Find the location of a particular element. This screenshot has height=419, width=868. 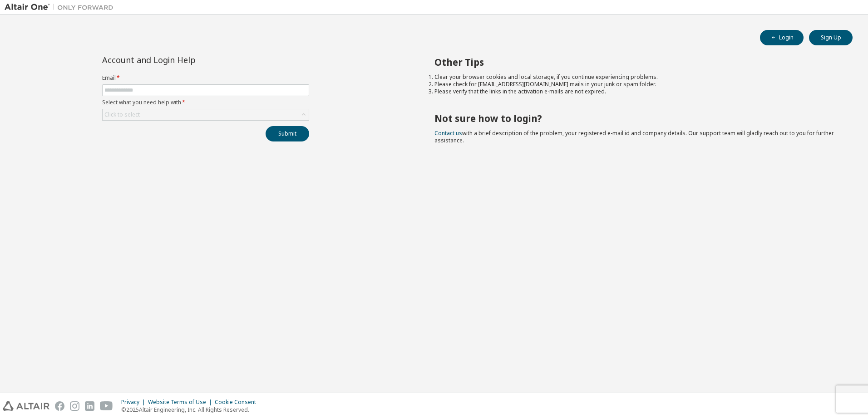

img: instagram.svg is located at coordinates (75, 406).